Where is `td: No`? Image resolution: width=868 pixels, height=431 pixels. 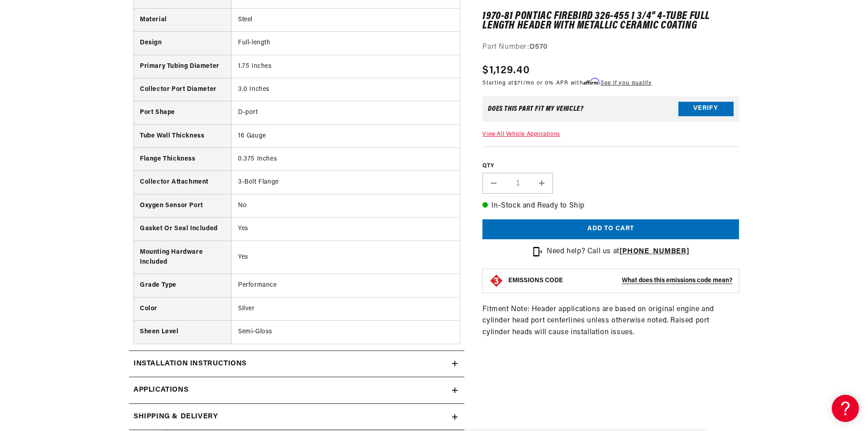 td: No is located at coordinates (345, 205).